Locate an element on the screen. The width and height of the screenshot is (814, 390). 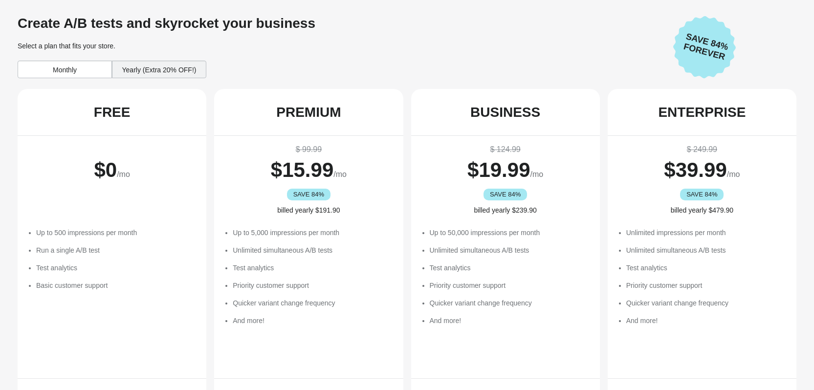
li: Up to 5,000 impressions per month is located at coordinates (313, 233).